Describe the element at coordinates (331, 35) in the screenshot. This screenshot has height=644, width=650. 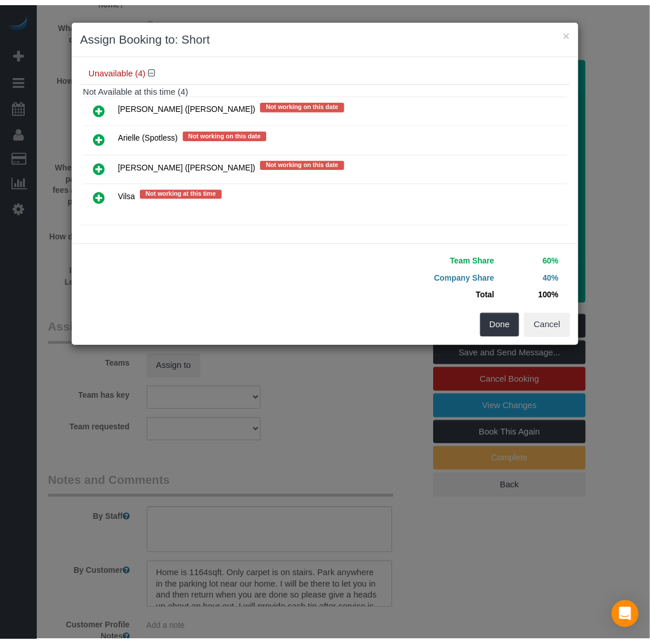
I see `h3: Assign Booking to: Short` at that location.